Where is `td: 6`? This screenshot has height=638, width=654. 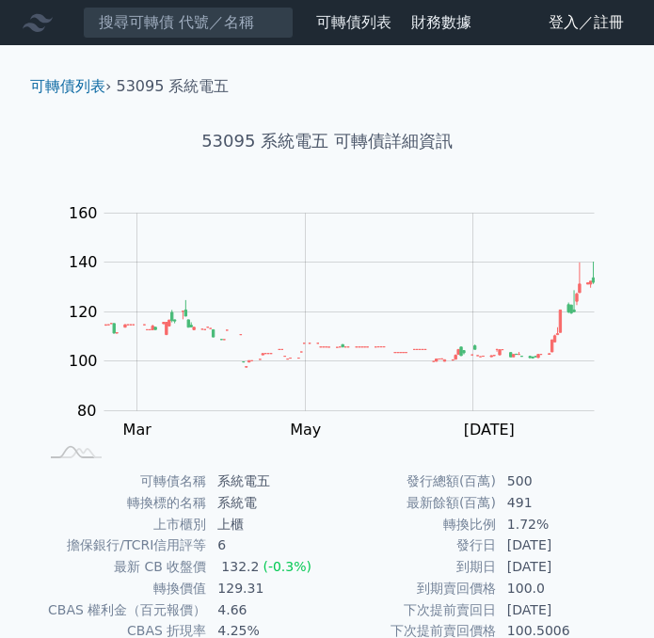 td: 6 is located at coordinates (266, 545).